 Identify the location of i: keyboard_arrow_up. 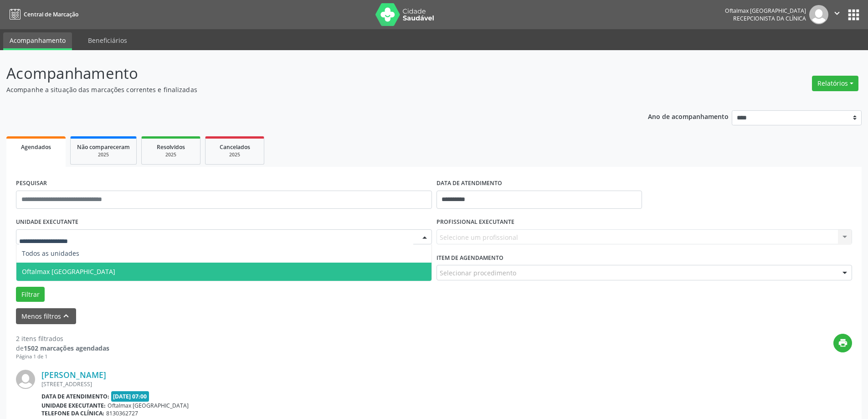
(66, 316).